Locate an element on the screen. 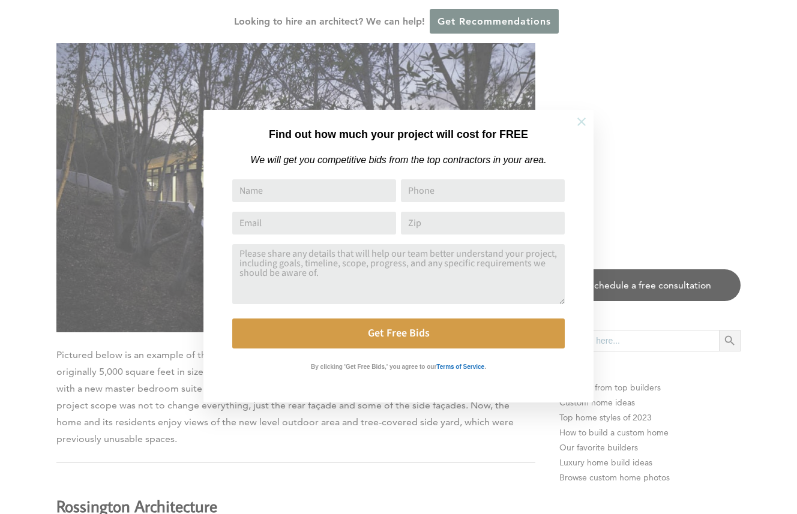 The width and height of the screenshot is (797, 514). em: We will get you competitive bids from the top contractors in your area. is located at coordinates (398, 160).